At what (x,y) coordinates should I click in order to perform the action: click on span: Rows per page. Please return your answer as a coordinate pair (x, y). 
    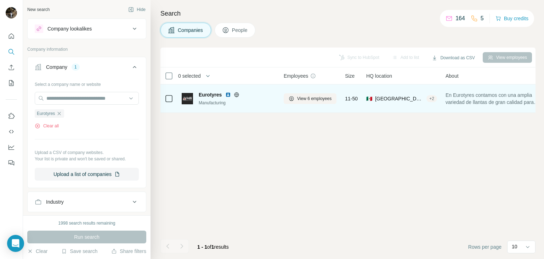
    Looking at the image, I should click on (485, 247).